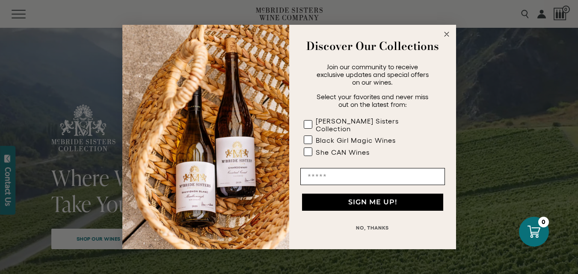  Describe the element at coordinates (372, 177) in the screenshot. I see `input: Email` at that location.